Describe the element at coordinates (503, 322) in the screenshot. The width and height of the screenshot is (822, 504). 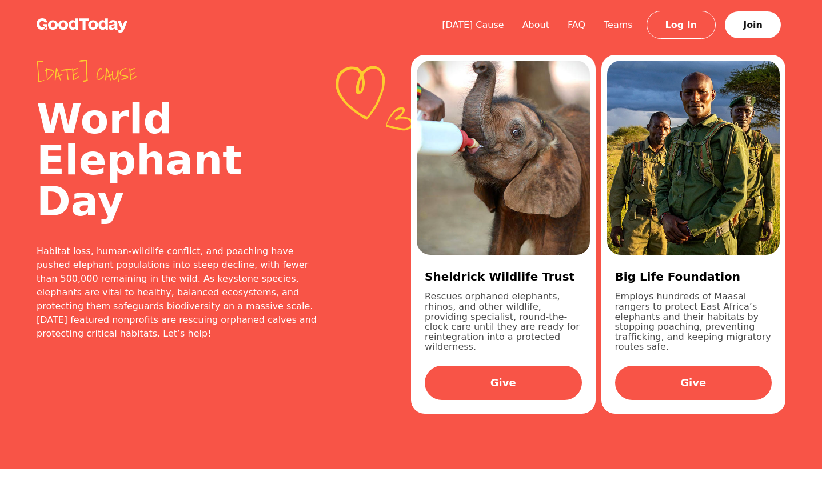
I see `p: Rescues orphaned elephants, rhinos, and other wildlife, providing specialist, round-the-clock car...` at that location.